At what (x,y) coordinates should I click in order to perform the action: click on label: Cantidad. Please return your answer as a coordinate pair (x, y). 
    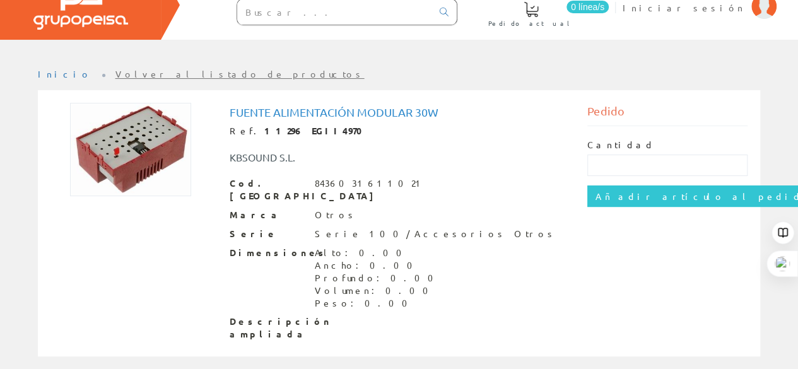
    Looking at the image, I should click on (621, 145).